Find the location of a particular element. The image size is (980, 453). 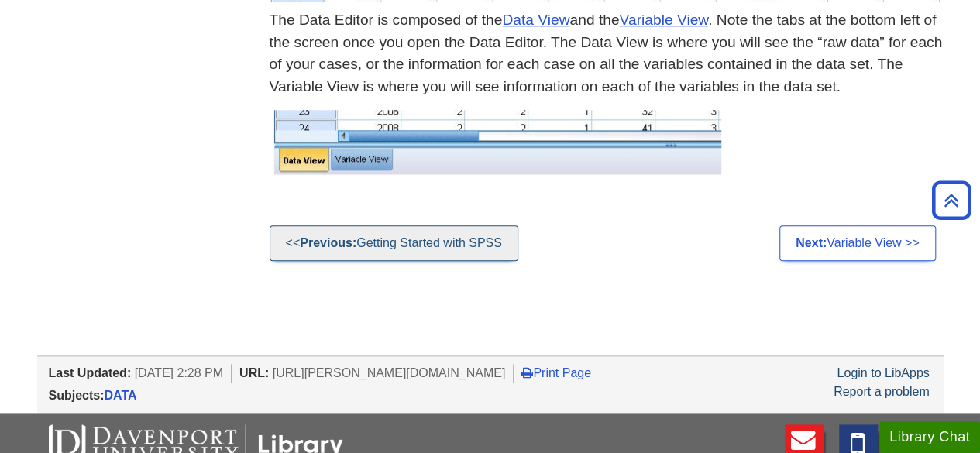

a: Print Page is located at coordinates (556, 373).